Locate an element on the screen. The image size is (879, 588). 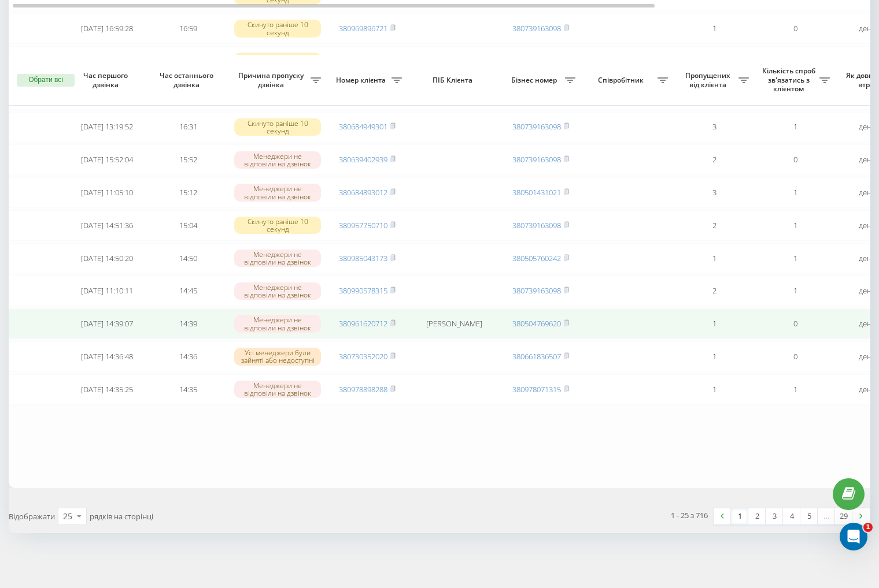
a: 380639402939 is located at coordinates (363, 159).